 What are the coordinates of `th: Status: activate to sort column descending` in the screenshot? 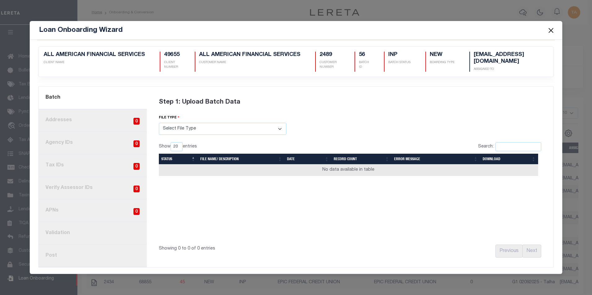 It's located at (178, 159).